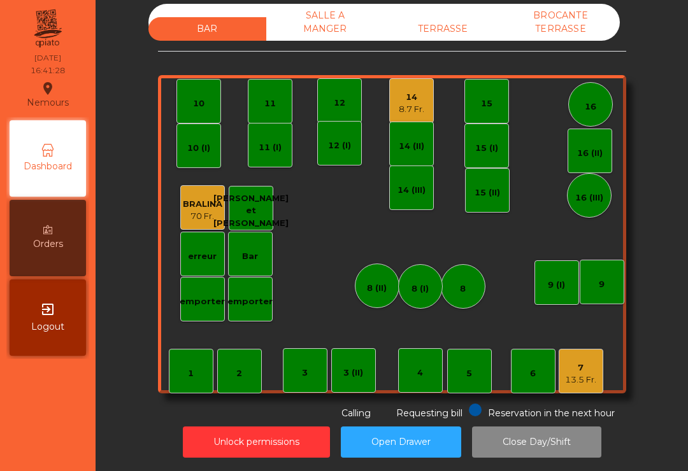 The image size is (688, 471). Describe the element at coordinates (353, 373) in the screenshot. I see `div: 3 (II)` at that location.